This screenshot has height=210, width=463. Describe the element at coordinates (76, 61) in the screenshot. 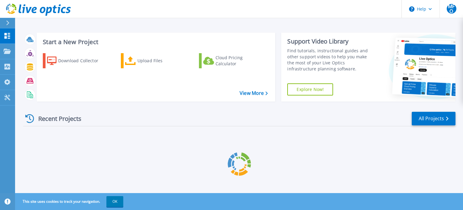

I see `a: Download Collector` at that location.